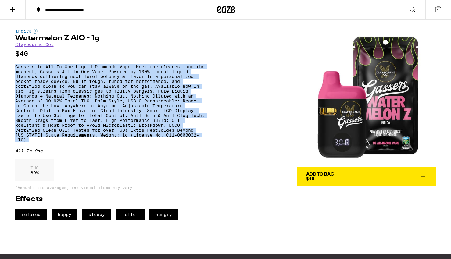  Describe the element at coordinates (34, 170) in the screenshot. I see `div: 89 %` at that location.